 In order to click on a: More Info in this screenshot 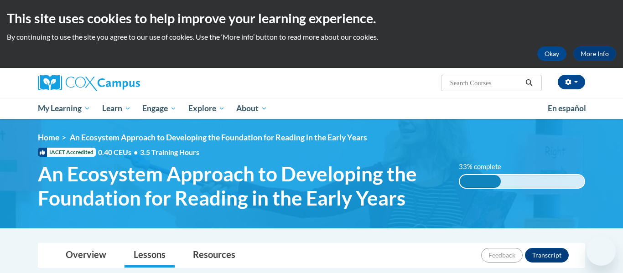, I will do `click(594, 54)`.